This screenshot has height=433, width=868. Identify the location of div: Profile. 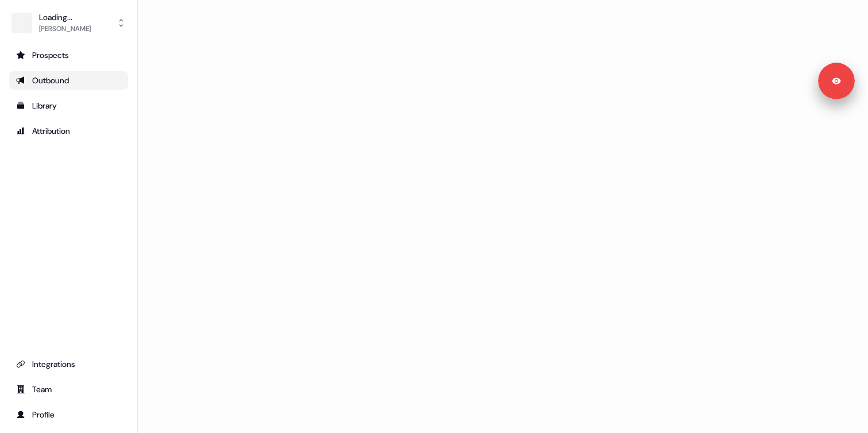
(69, 414).